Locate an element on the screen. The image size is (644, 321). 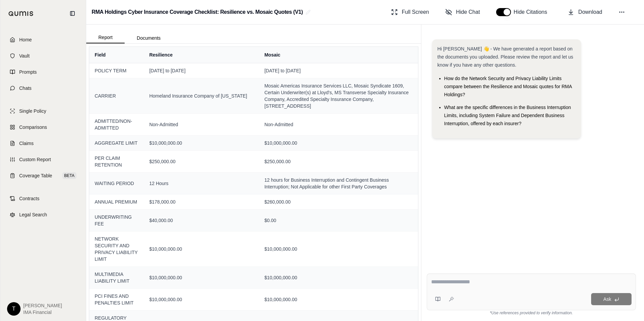
img: Qumis Logo is located at coordinates (21, 14).